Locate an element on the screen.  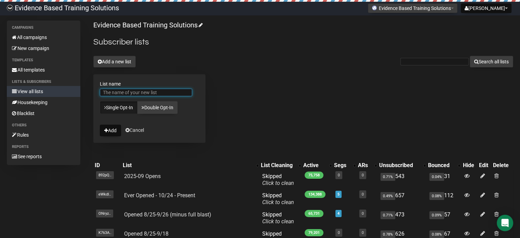
td: 543 is located at coordinates (402, 179).